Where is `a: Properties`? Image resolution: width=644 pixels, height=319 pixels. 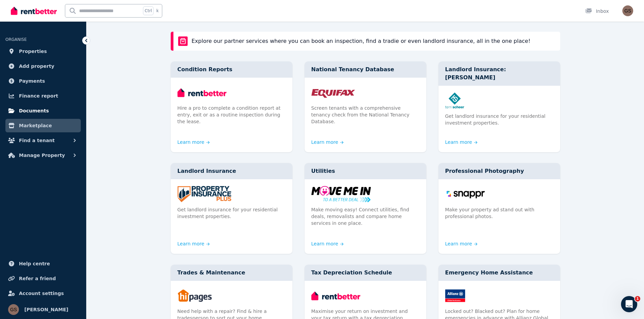 a: Properties is located at coordinates (43, 51).